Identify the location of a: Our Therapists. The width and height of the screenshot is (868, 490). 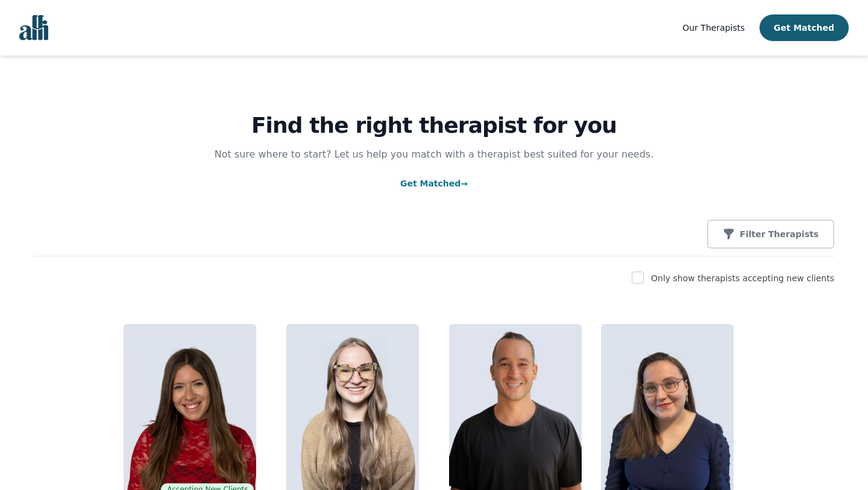
(713, 28).